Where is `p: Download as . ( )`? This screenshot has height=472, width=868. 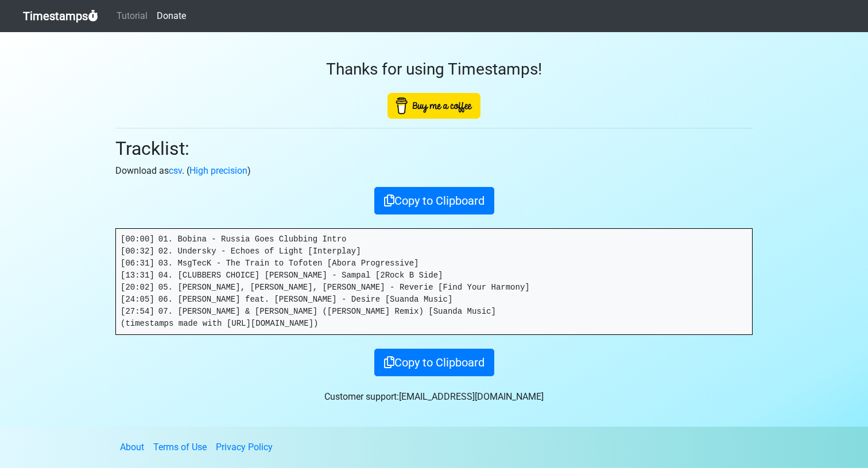 p: Download as . ( ) is located at coordinates (434, 171).